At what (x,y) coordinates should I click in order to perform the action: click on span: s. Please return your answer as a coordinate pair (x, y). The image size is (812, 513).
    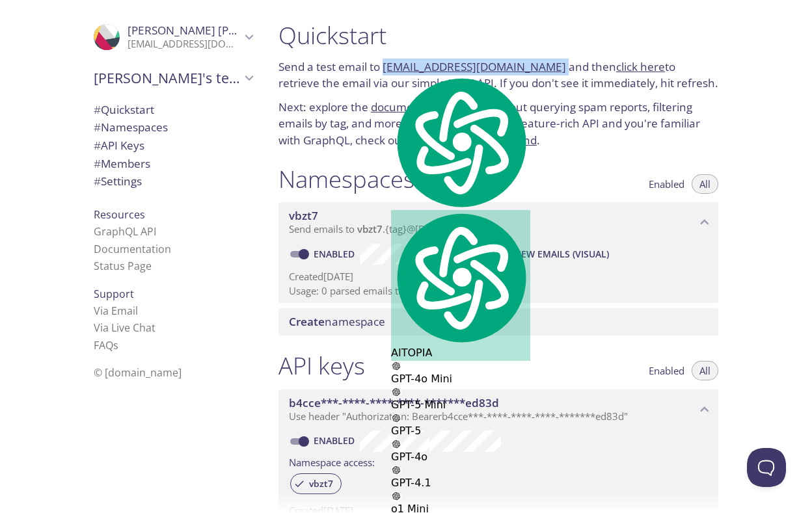
    Looking at the image, I should click on (116, 346).